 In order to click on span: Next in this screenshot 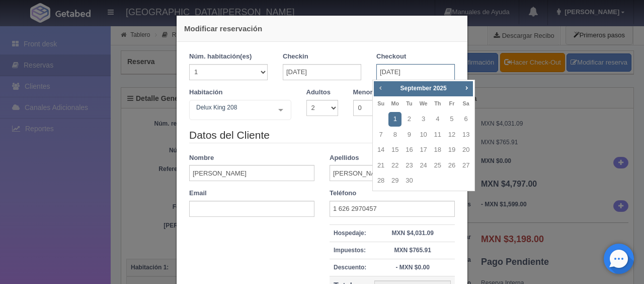, I will do `click(467, 88)`.